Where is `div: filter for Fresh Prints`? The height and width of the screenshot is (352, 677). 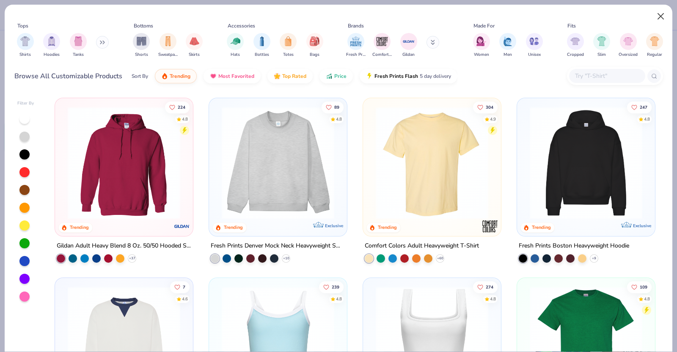
div: filter for Fresh Prints is located at coordinates (356, 45).